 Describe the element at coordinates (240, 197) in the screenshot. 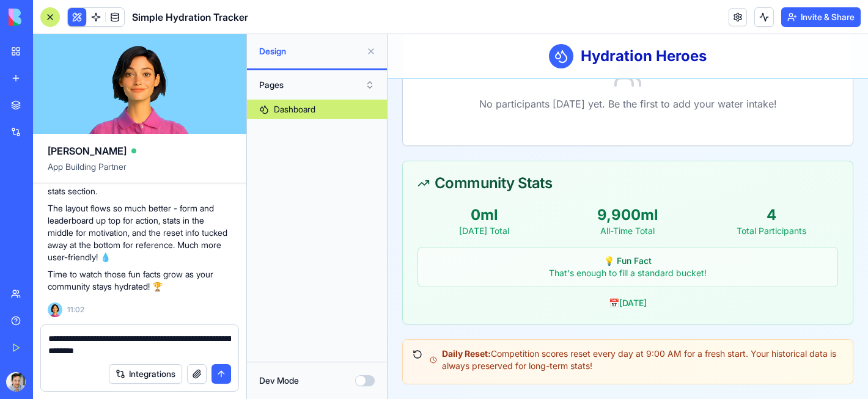

I see `div: All-Time Total` at that location.